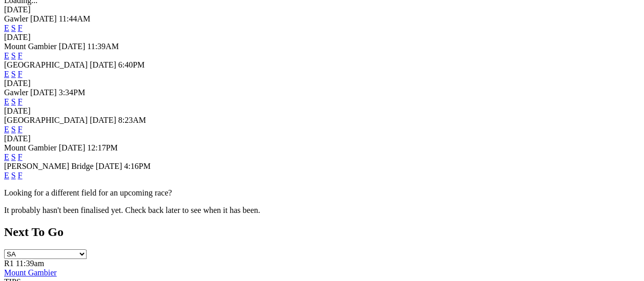 This screenshot has height=281, width=644. I want to click on span: 6:40PM, so click(131, 64).